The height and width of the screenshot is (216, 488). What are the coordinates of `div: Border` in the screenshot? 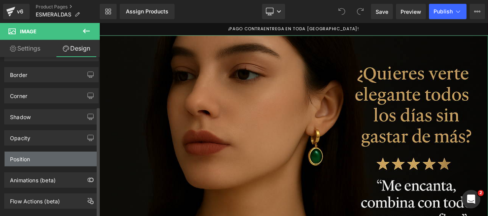 It's located at (18, 73).